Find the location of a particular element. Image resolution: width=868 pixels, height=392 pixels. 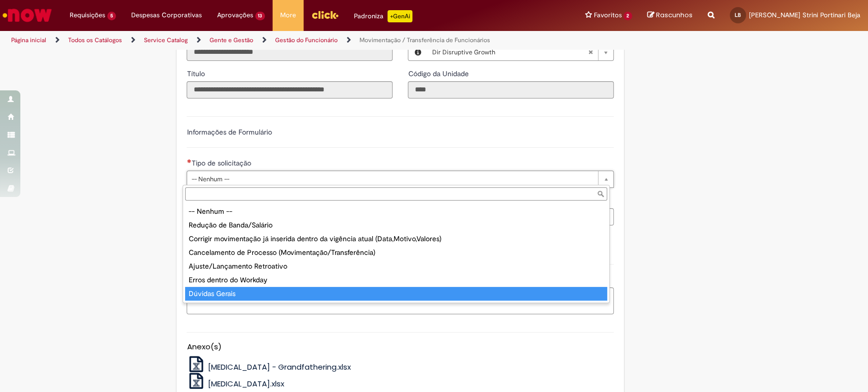

div: Redução de Banda/Salário is located at coordinates (396, 225).